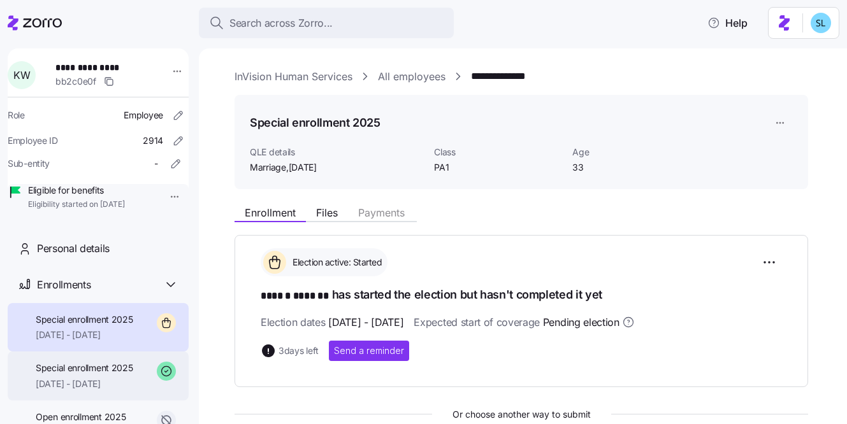 The height and width of the screenshot is (424, 847). What do you see at coordinates (80, 417) in the screenshot?
I see `span: Open enrollment 2025` at bounding box center [80, 417].